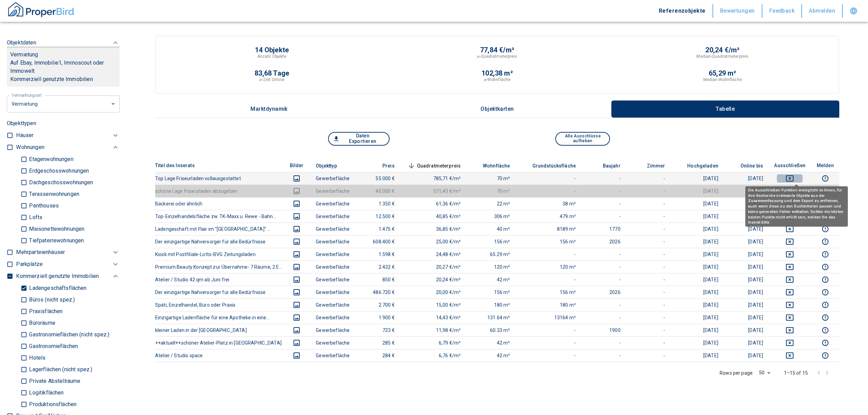 This screenshot has height=415, width=868. Describe the element at coordinates (497, 73) in the screenshot. I see `p: 102,38 m²` at that location.